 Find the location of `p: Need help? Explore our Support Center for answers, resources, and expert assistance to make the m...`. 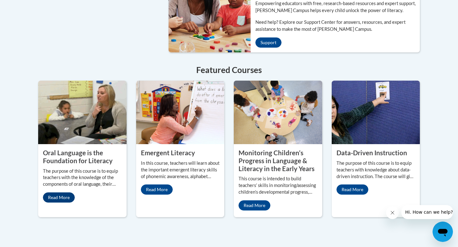

p: Need help? Explore our Support Center for answers, resources, and expert assistance to make the m... is located at coordinates (337, 26).